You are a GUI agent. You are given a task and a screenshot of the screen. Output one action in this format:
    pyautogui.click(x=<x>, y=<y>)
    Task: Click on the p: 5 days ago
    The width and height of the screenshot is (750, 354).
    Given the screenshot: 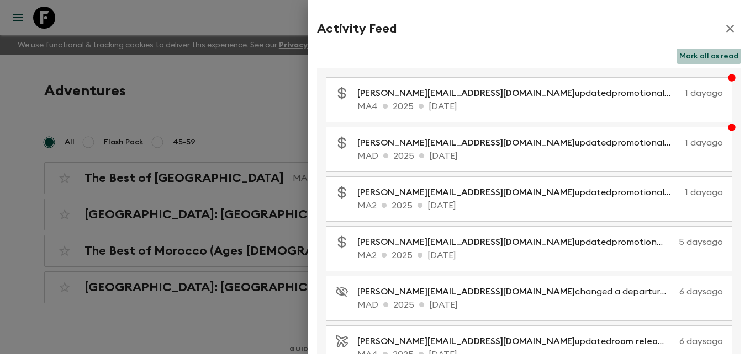 What is the action you would take?
    pyautogui.click(x=701, y=242)
    